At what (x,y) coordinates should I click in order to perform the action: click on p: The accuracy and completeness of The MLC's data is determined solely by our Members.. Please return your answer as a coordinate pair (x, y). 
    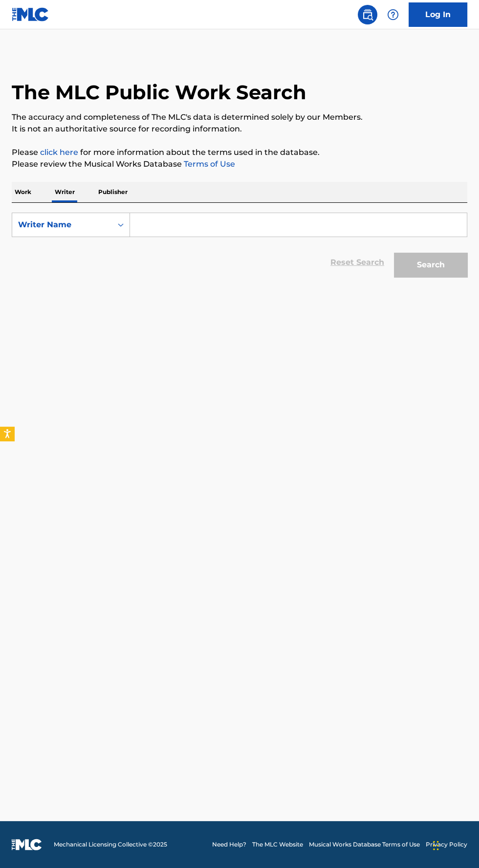
    Looking at the image, I should click on (240, 117).